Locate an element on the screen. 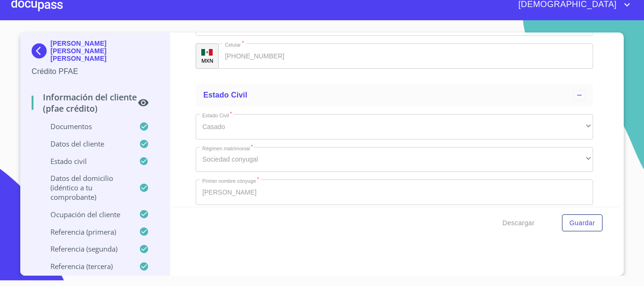  span: Descargar is located at coordinates (518, 223).